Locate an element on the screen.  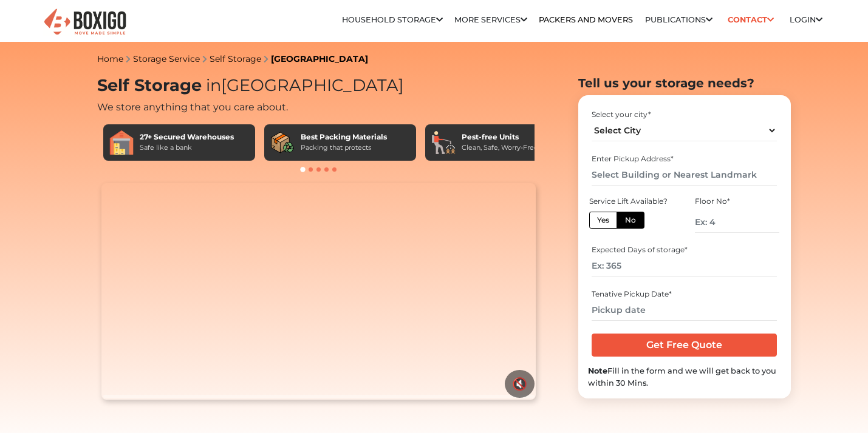
input: Ex: 365 is located at coordinates (683, 266).